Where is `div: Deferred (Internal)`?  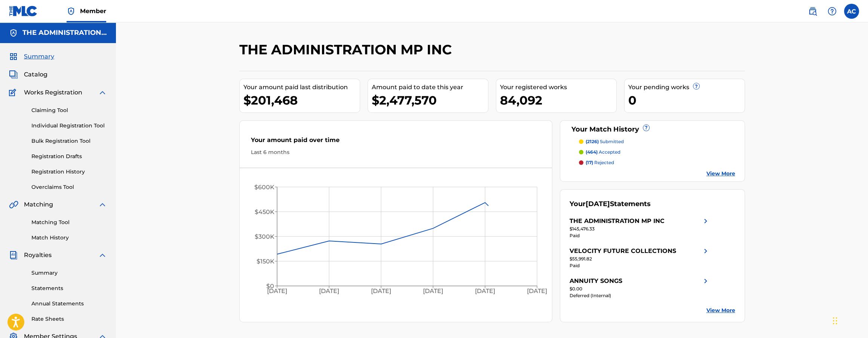 div: Deferred (Internal) is located at coordinates (640, 296).